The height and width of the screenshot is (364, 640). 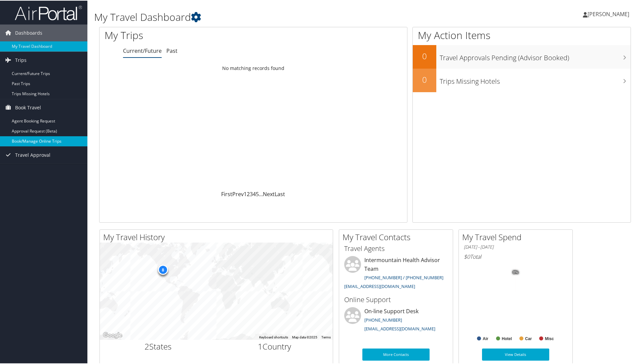 What do you see at coordinates (522, 35) in the screenshot?
I see `h1: My Action Items` at bounding box center [522, 35].